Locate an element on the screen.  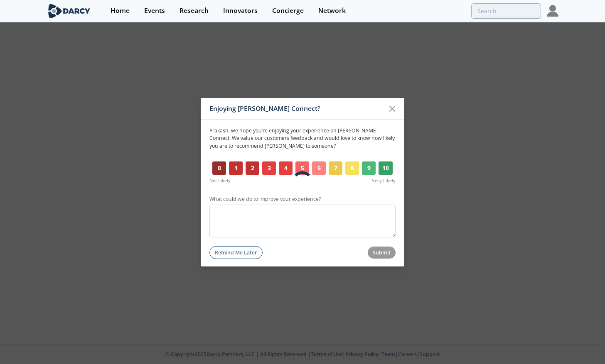
button: 2 is located at coordinates (252, 168).